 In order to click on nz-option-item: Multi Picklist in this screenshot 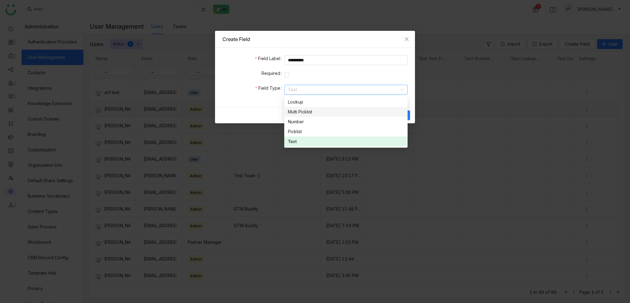, I will do `click(346, 112)`.